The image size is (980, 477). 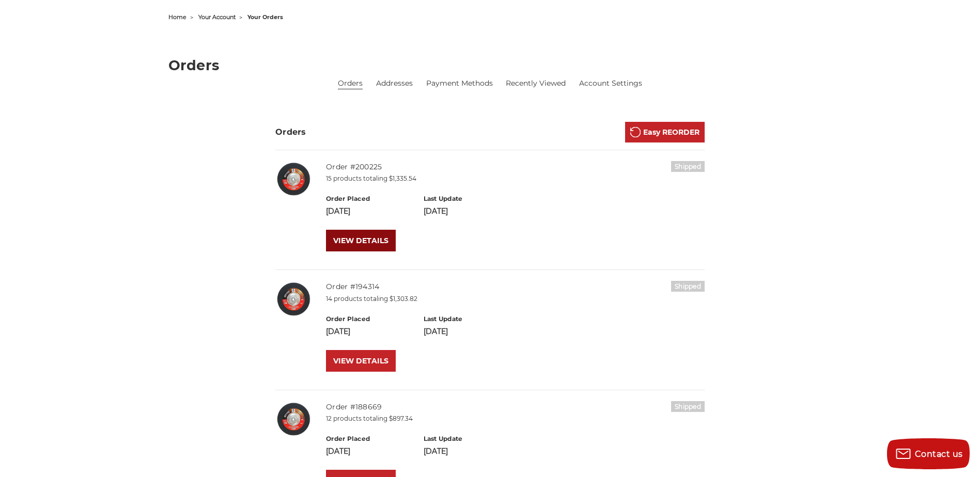 I want to click on a: Payment Methods, so click(x=459, y=83).